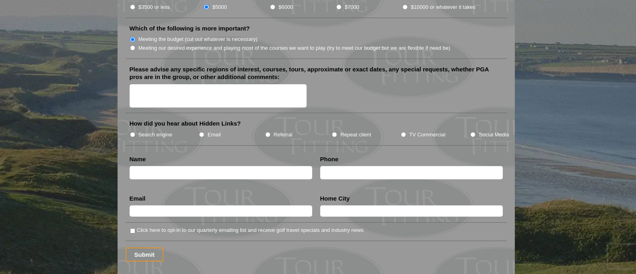  I want to click on label: Phone, so click(330, 159).